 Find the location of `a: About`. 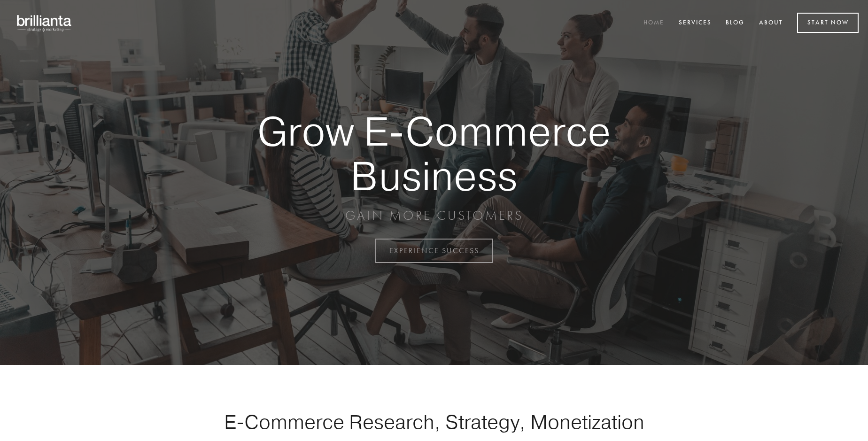

a: About is located at coordinates (771, 23).